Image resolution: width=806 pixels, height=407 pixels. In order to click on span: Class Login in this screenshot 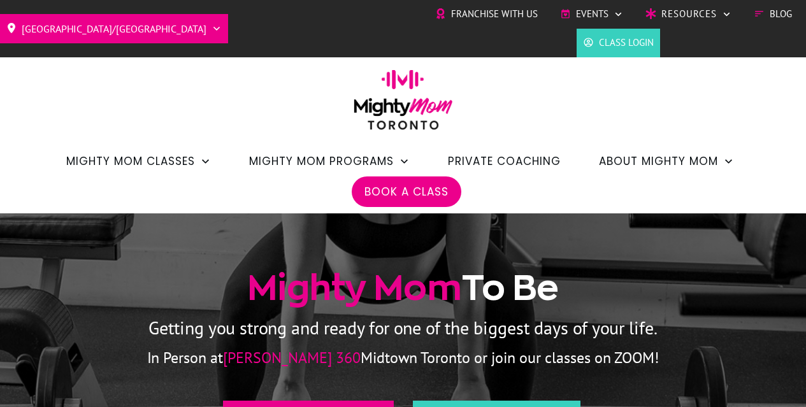, I will do `click(626, 43)`.